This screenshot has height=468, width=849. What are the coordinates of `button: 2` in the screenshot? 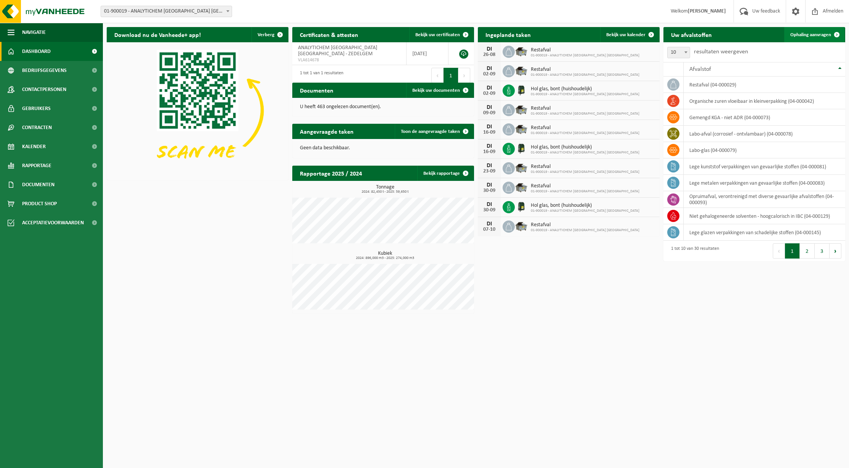 It's located at (807, 251).